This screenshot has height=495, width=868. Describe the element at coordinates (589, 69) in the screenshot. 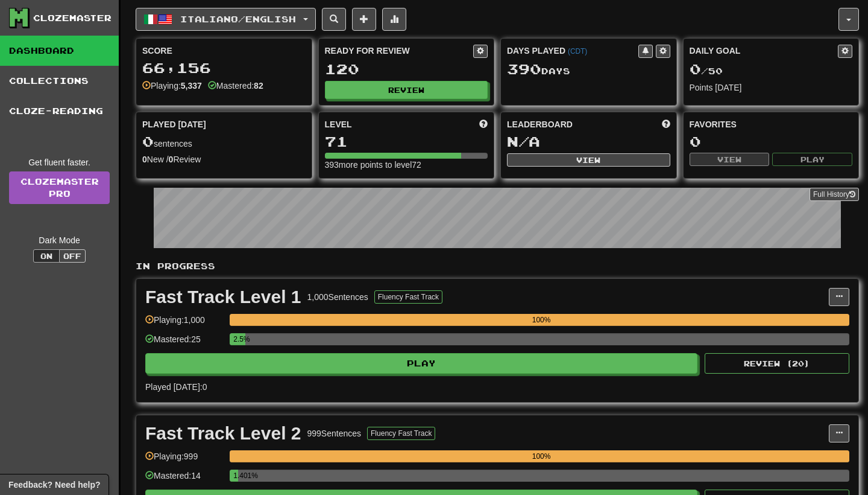

I see `div: Day s` at that location.